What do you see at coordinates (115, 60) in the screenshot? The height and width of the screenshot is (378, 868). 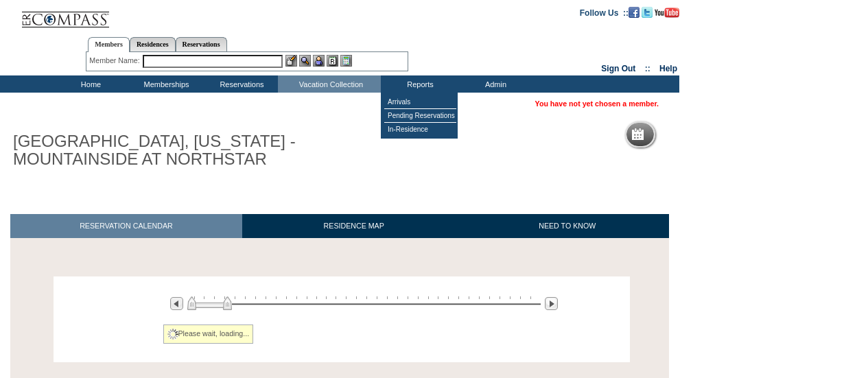 I see `div: Member Name:` at bounding box center [115, 60].